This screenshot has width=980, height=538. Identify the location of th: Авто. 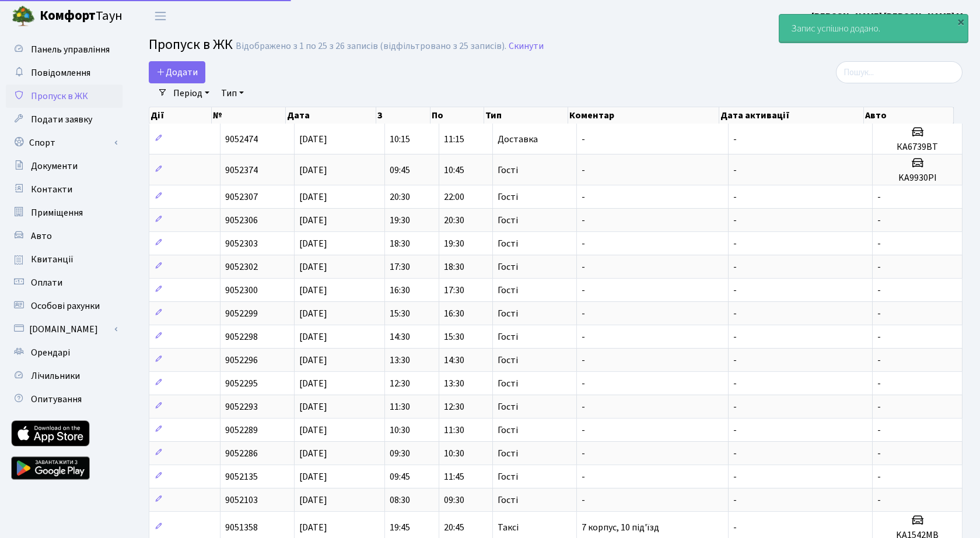
(909, 115).